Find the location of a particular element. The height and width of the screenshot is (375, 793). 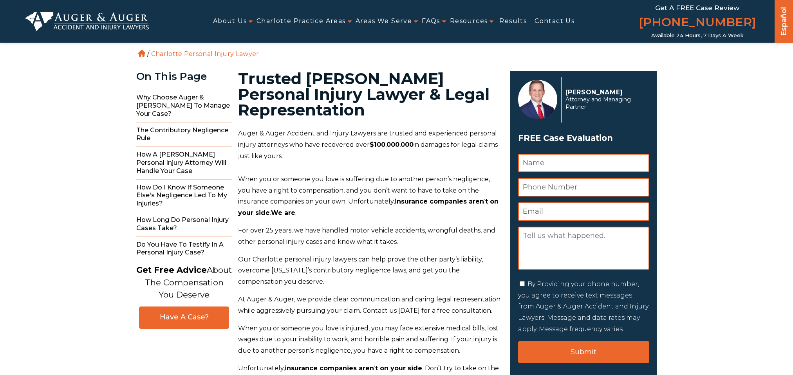

a: Areas We Serve is located at coordinates (384, 21).